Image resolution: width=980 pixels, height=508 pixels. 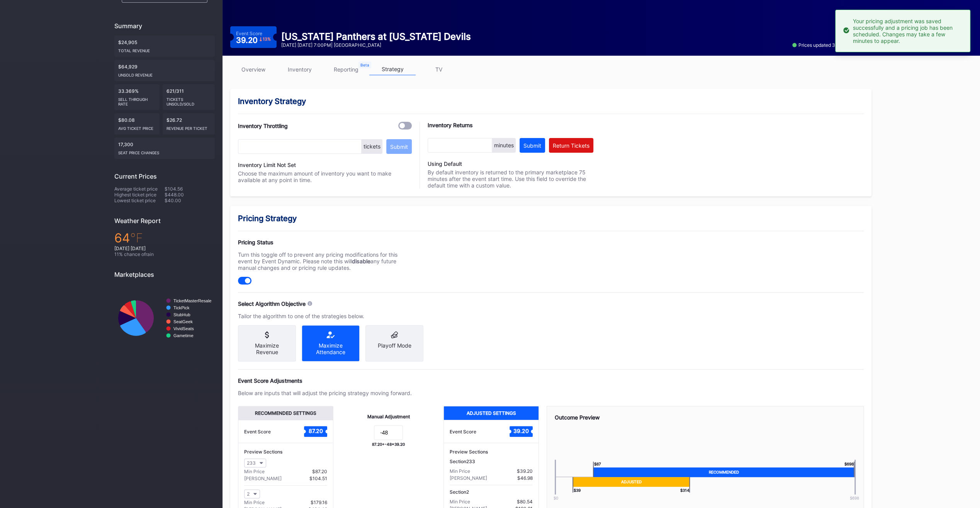 I want to click on div: $26.72, so click(x=189, y=124).